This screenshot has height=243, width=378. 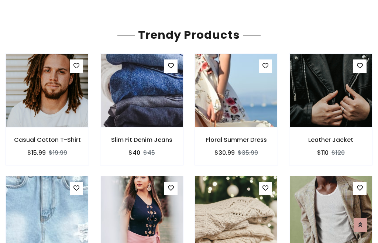 What do you see at coordinates (224, 152) in the screenshot?
I see `h6: $30.99` at bounding box center [224, 152].